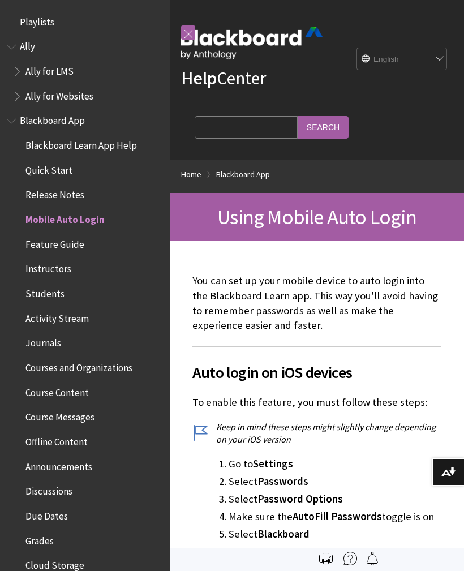 This screenshot has height=571, width=464. I want to click on span: Release Notes, so click(55, 193).